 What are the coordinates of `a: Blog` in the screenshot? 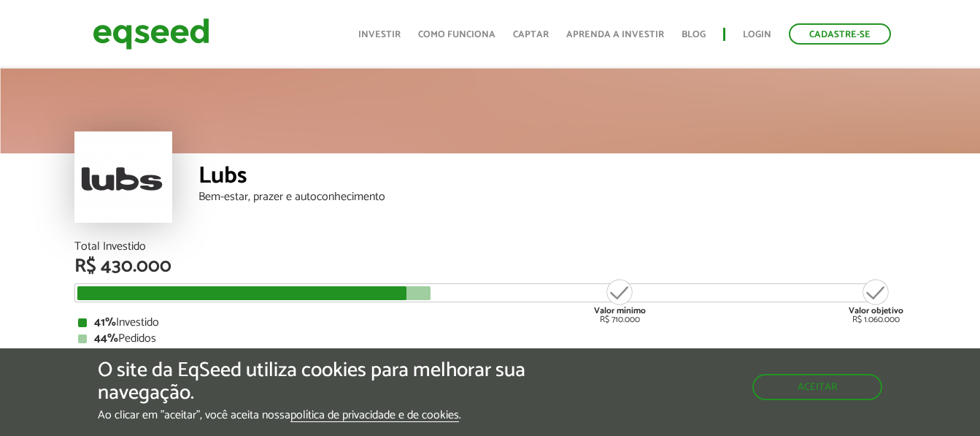 It's located at (693, 35).